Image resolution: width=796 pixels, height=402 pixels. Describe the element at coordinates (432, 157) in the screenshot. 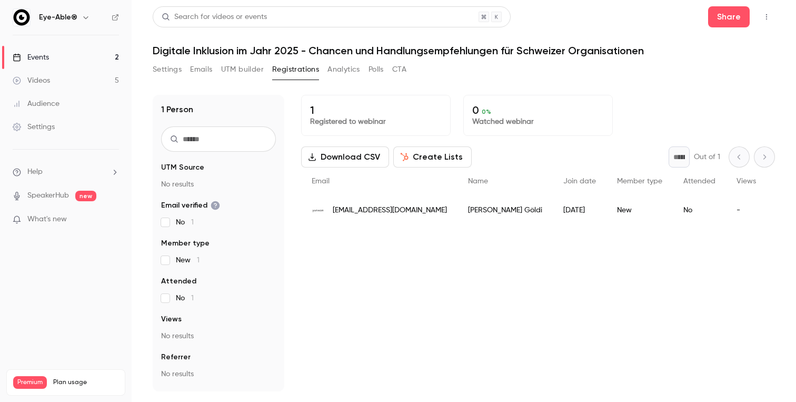

I see `button: Create Lists` at that location.